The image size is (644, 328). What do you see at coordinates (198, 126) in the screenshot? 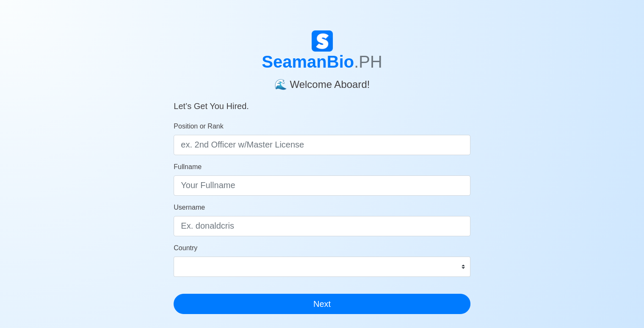
I see `span: Position or Rank` at bounding box center [198, 126].